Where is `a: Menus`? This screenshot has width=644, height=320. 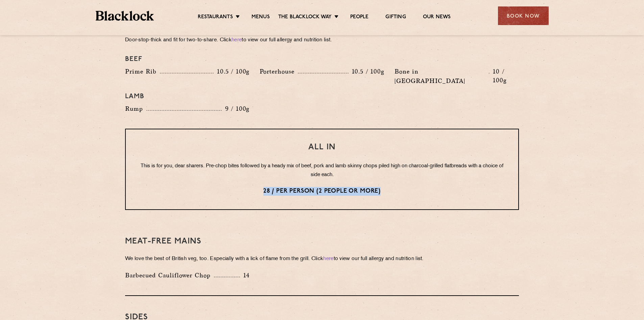 a: Menus is located at coordinates (261, 17).